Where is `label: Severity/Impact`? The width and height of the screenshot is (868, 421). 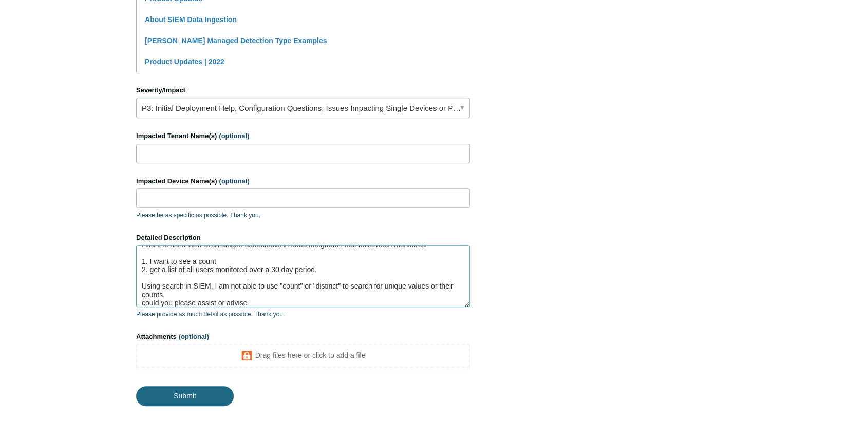
label: Severity/Impact is located at coordinates (303, 91).